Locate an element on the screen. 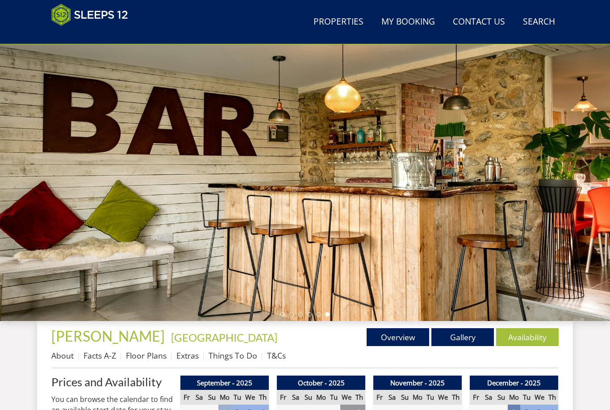 The image size is (610, 410). a: Floor Plans is located at coordinates (146, 355).